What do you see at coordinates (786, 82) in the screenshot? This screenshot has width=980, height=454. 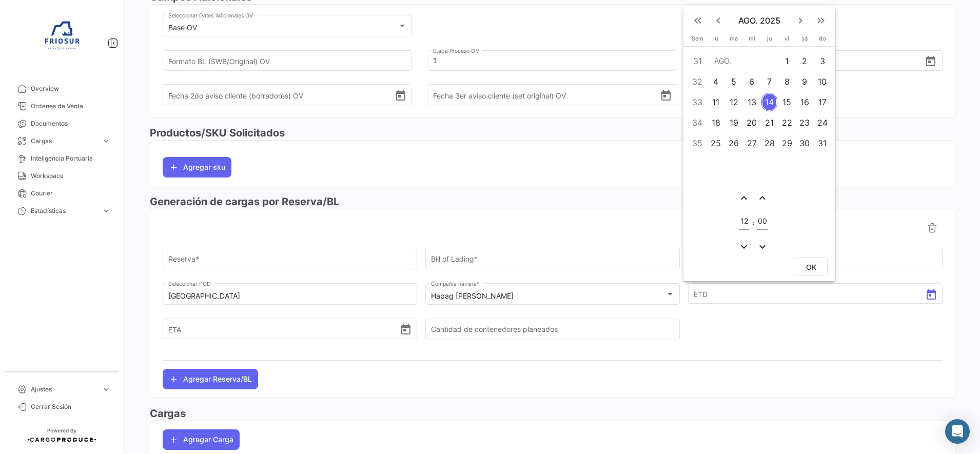 I see `div: 8` at bounding box center [786, 82].